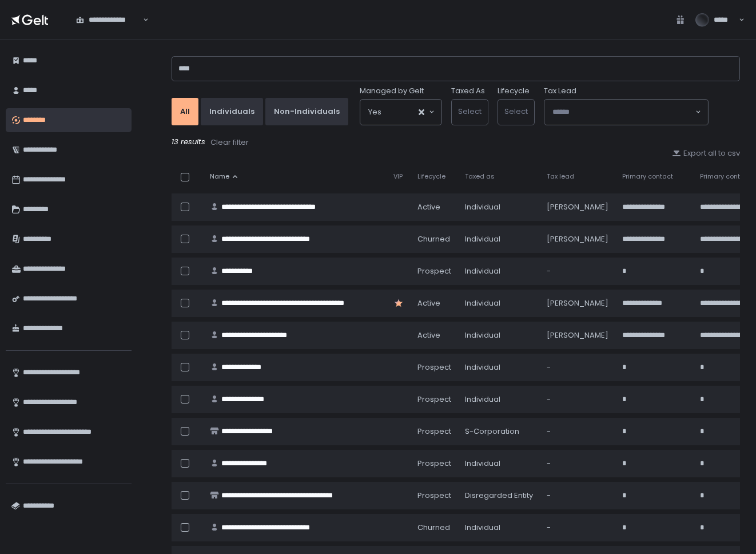  What do you see at coordinates (184, 111) in the screenshot?
I see `button: All` at bounding box center [184, 111].